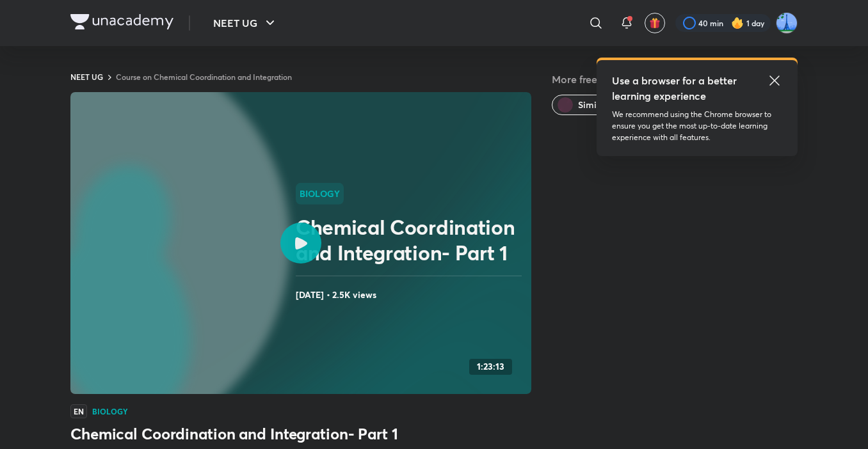  I want to click on h3: Chemical Coordination and Integration- Part 1, so click(301, 434).